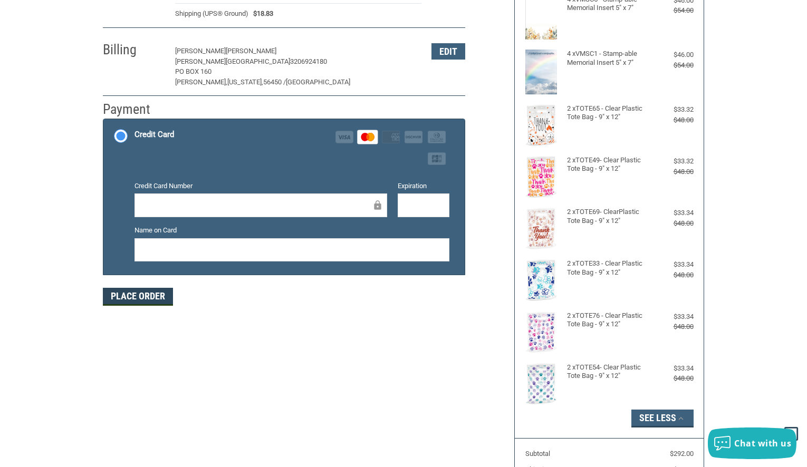 Image resolution: width=807 pixels, height=467 pixels. Describe the element at coordinates (292, 230) in the screenshot. I see `label: Name on Card` at that location.